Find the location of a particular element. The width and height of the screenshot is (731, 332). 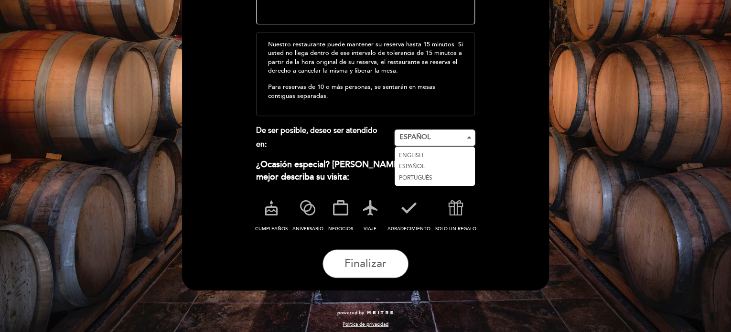

a: Política de privacidad is located at coordinates (365, 324).